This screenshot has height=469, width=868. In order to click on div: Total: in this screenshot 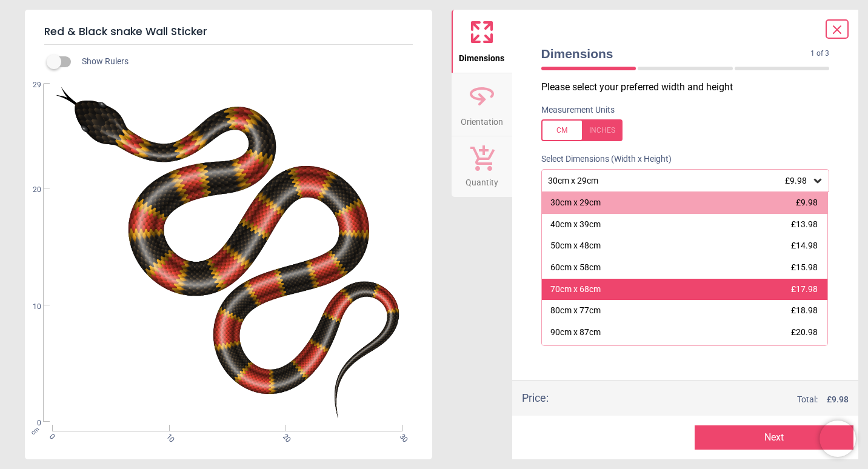, I will do `click(708, 400)`.